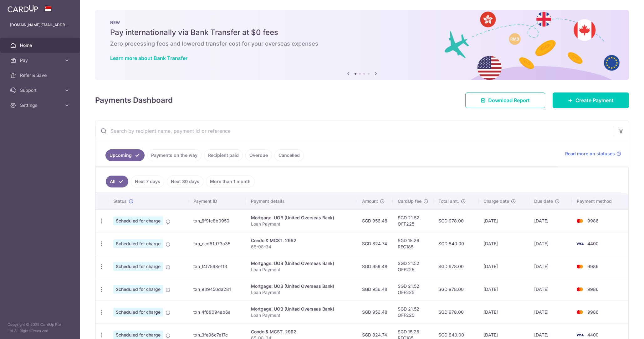 This screenshot has width=644, height=339. What do you see at coordinates (595, 100) in the screenshot?
I see `span: Create Payment` at bounding box center [595, 100].